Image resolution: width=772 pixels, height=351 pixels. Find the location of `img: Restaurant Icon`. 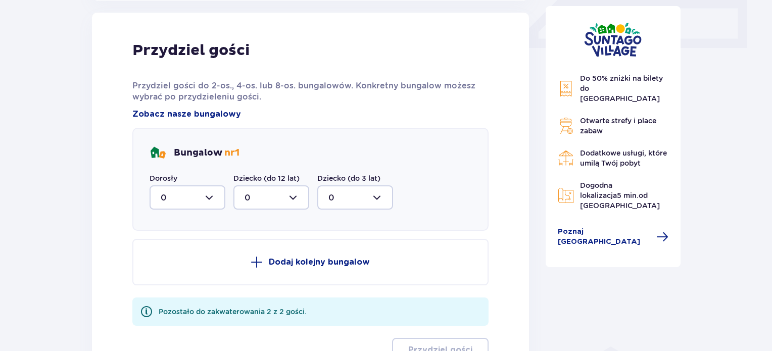

img: Restaurant Icon is located at coordinates (566, 158).